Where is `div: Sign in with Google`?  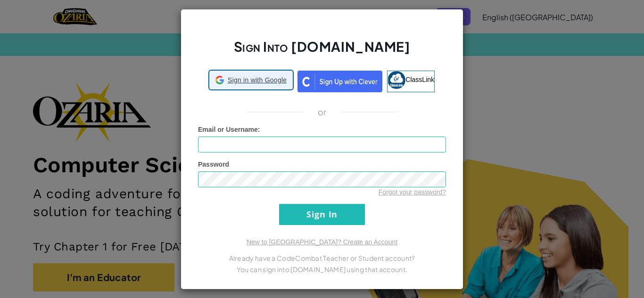 div: Sign in with Google is located at coordinates (251, 80).